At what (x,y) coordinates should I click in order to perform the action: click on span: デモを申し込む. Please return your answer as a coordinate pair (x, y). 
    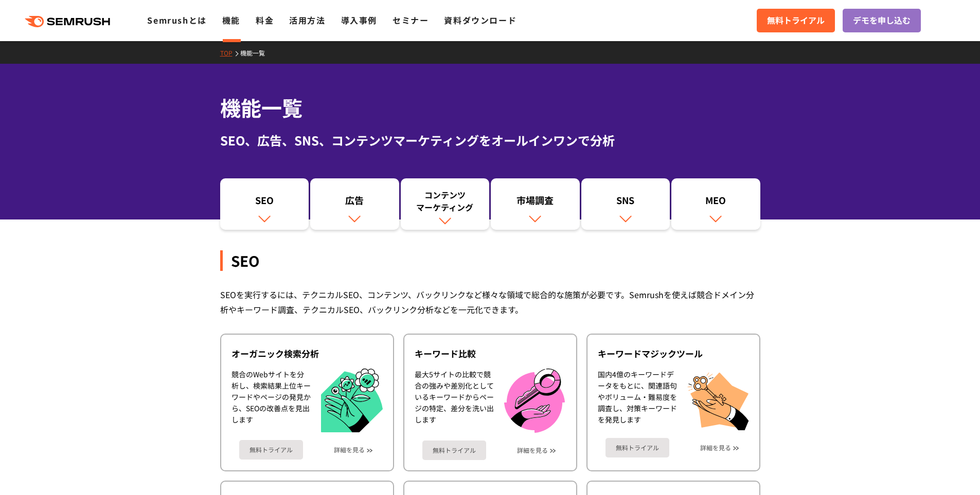
    Looking at the image, I should click on (882, 21).